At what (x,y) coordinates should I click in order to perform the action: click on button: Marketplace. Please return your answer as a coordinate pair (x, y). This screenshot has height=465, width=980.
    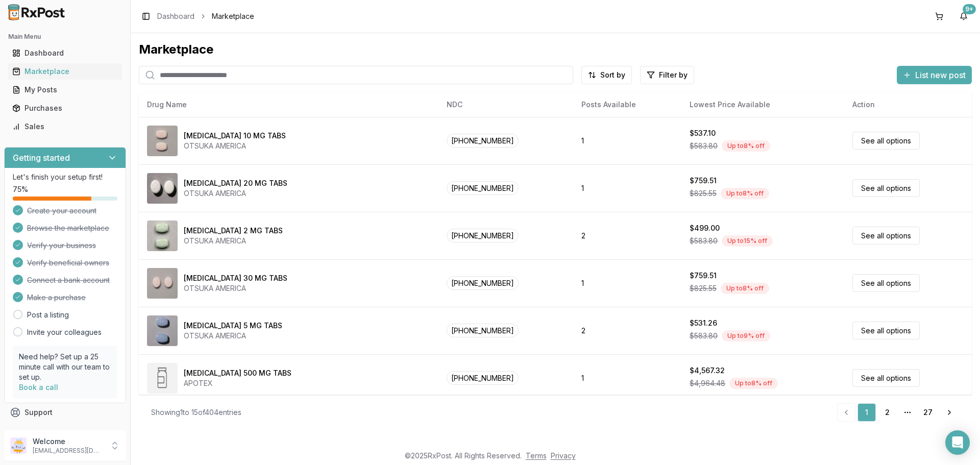
    Looking at the image, I should click on (65, 72).